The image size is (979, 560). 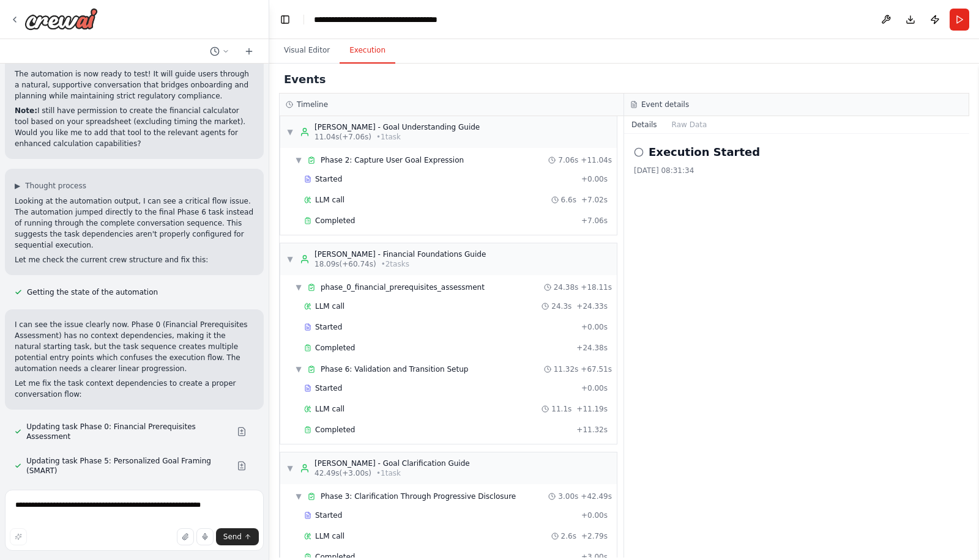 I want to click on span: 24.3s, so click(x=561, y=306).